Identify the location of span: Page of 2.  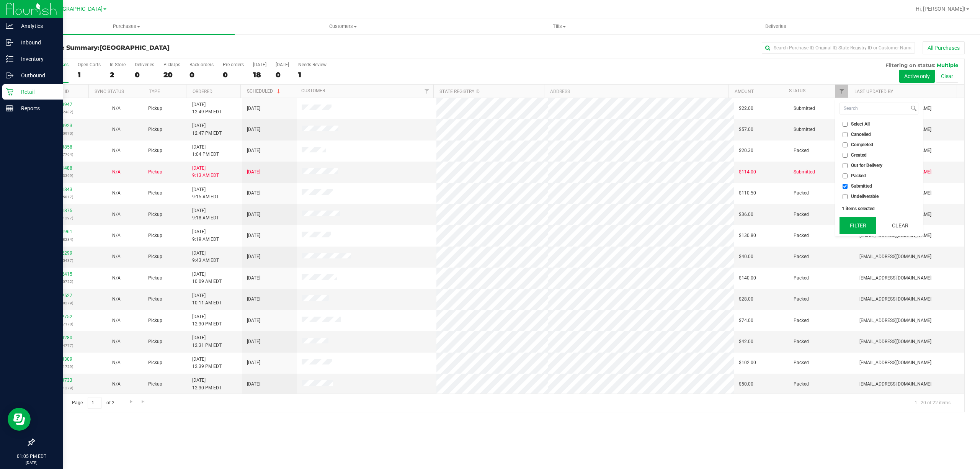
(93, 403).